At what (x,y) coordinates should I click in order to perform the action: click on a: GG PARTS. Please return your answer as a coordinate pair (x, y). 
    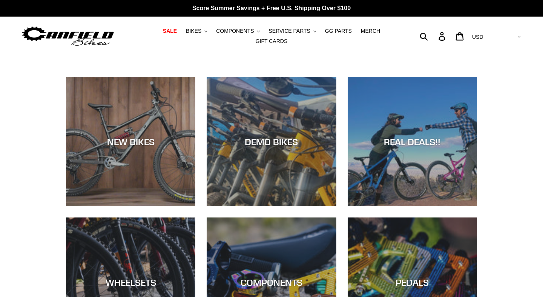
    Looking at the image, I should click on (338, 31).